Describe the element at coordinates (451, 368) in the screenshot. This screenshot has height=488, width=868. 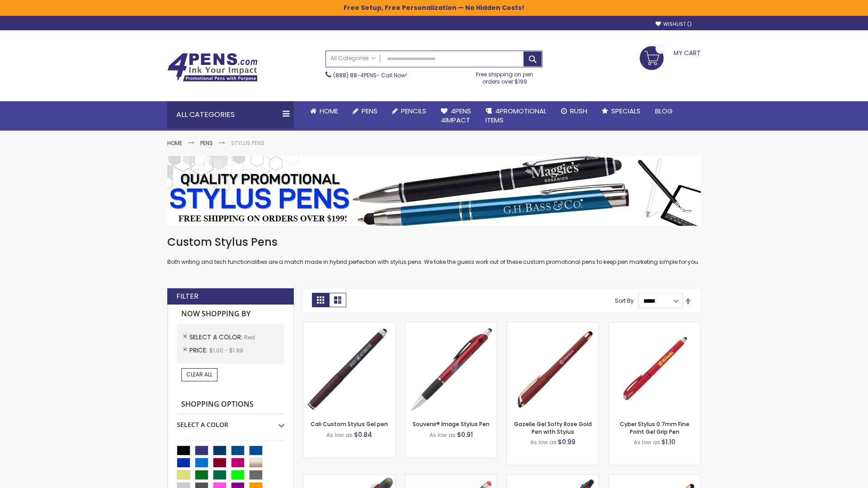
I see `img: Souvenir® Image Stylus Pen-Red` at that location.